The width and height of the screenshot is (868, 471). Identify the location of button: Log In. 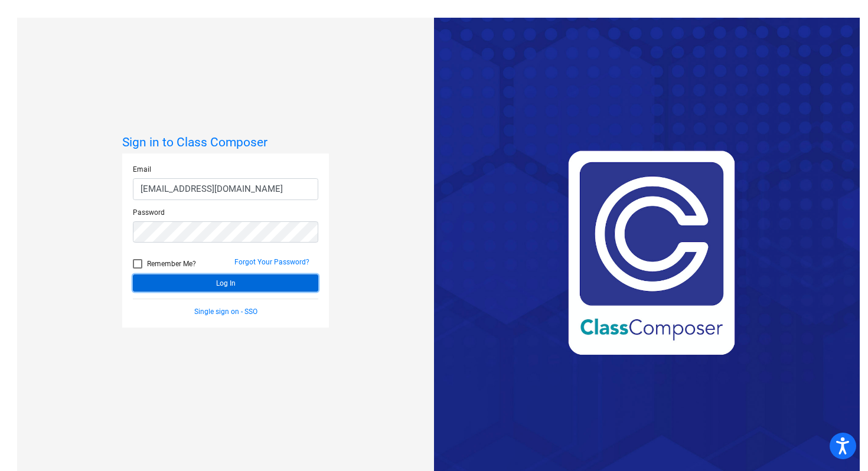
(225, 283).